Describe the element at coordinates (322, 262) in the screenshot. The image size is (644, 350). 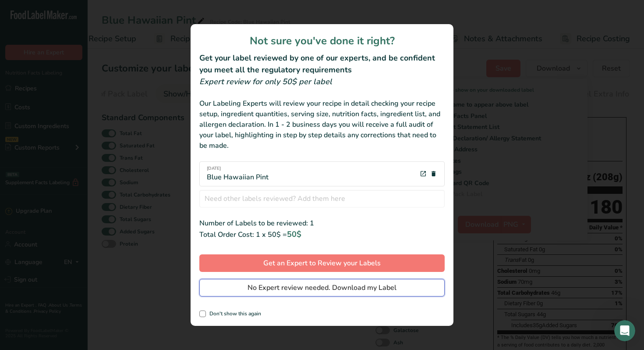
I see `button: Get an Expert to Review your Labels` at that location.